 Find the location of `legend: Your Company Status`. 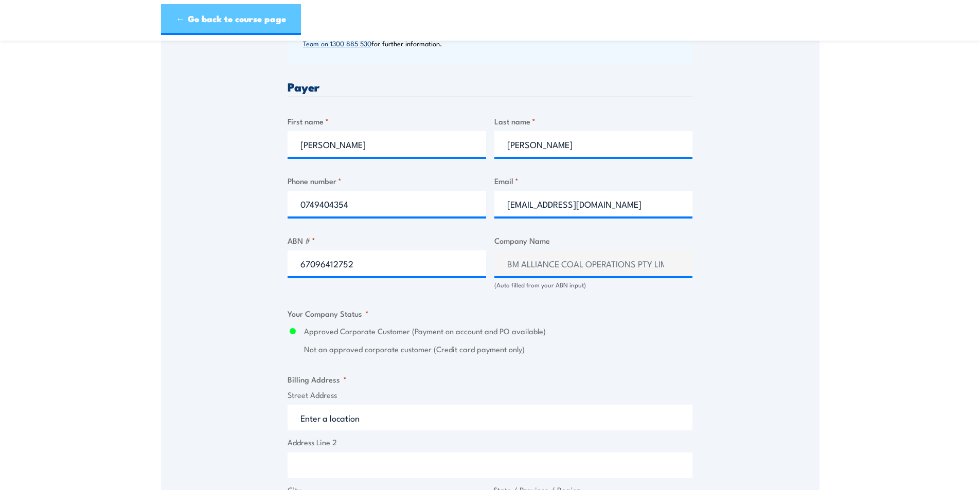

legend: Your Company Status is located at coordinates (328, 313).